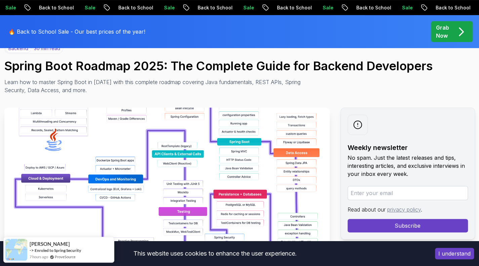 This screenshot has height=266, width=479. Describe the element at coordinates (167, 183) in the screenshot. I see `img: Spring Boot Roadmap 2025: The Complete Guide for Backend Developers thumbnail` at that location.